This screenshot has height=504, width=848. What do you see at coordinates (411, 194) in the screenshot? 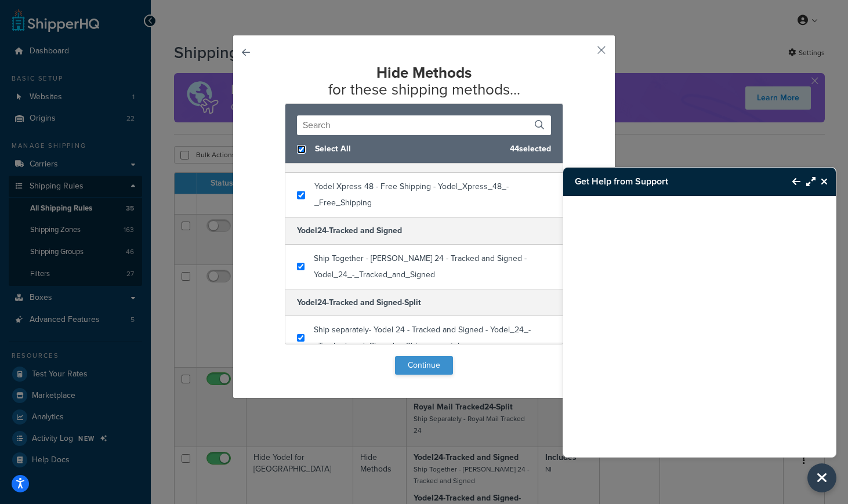
I see `span: Yodel Xpress 48 - Free Shipping - Yodel_Xpress_48_-_Free_Shipping` at bounding box center [411, 194].